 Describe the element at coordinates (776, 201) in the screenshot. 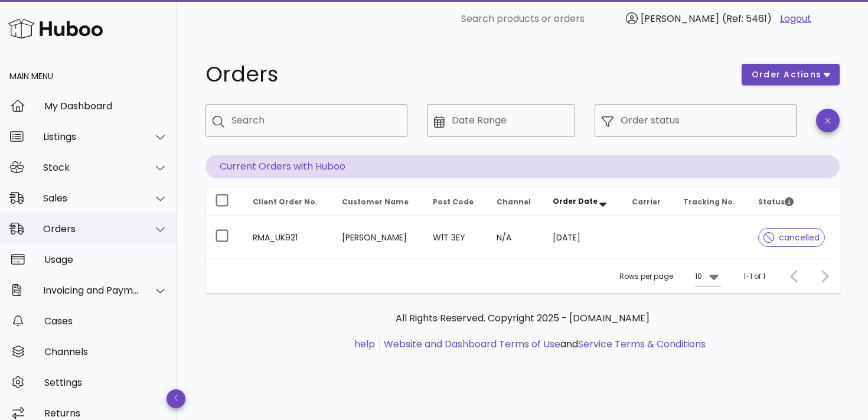

I see `span: Status` at that location.